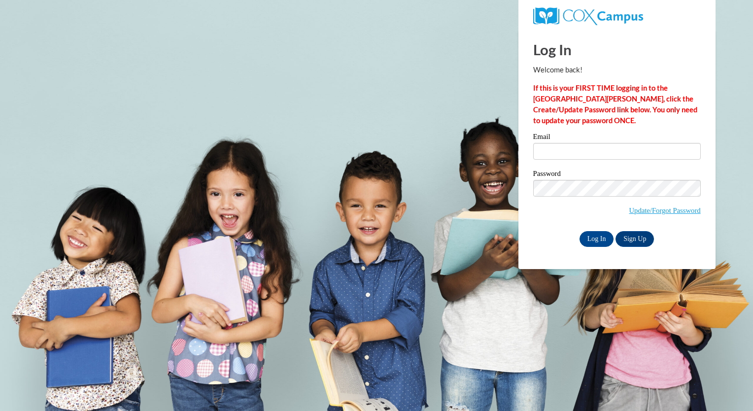 This screenshot has height=411, width=753. What do you see at coordinates (617, 138) in the screenshot?
I see `label: Email` at bounding box center [617, 138].